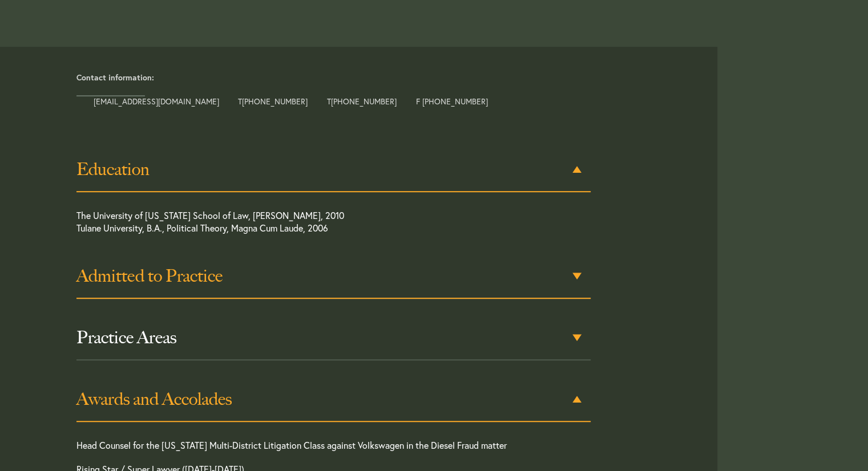 This screenshot has width=868, height=471. What do you see at coordinates (116, 77) in the screenshot?
I see `strong: Contact information:` at bounding box center [116, 77].